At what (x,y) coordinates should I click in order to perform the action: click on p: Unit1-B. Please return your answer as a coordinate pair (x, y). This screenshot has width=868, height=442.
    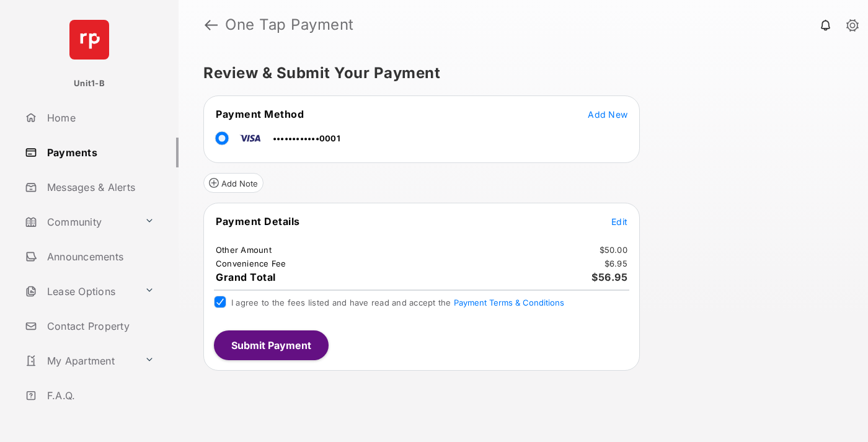
    Looking at the image, I should click on (89, 84).